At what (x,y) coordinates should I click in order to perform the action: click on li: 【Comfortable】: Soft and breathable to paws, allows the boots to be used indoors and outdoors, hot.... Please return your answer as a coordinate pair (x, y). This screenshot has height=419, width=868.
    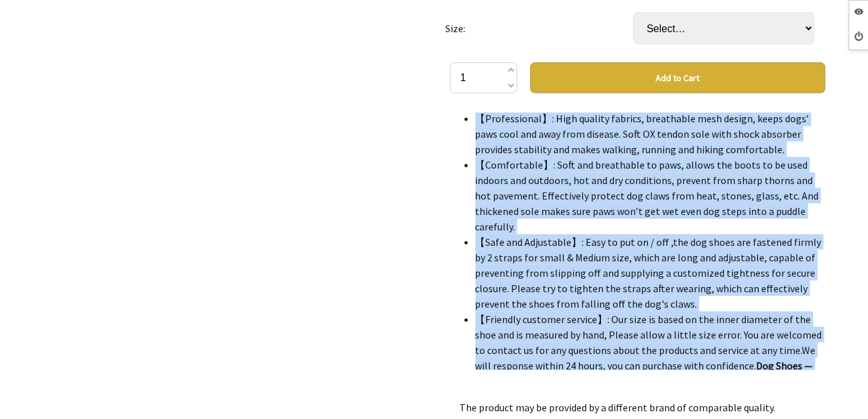
    Looking at the image, I should click on (650, 195).